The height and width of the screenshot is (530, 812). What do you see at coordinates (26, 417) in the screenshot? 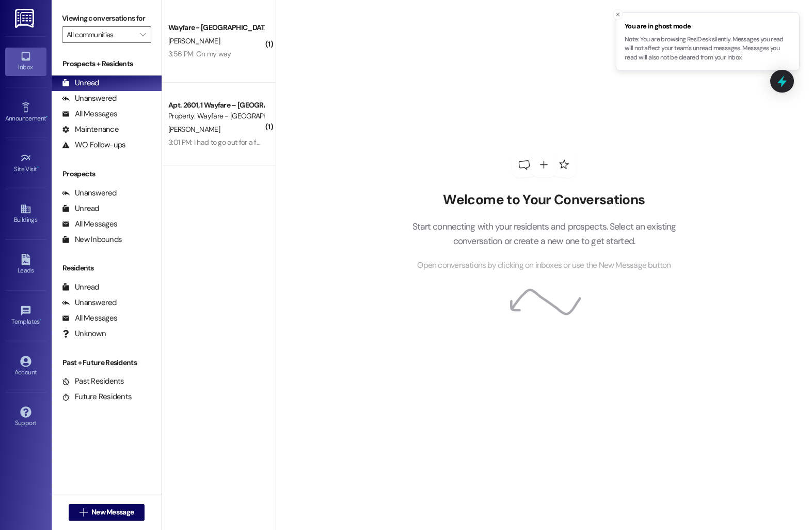
I see `a: Support` at bounding box center [26, 417].